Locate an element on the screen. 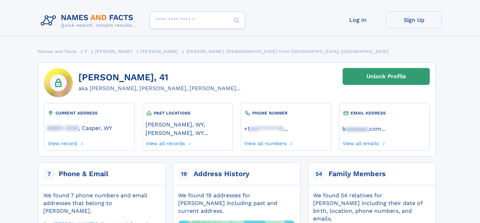 The width and height of the screenshot is (480, 223). div: Family Members is located at coordinates (357, 174).